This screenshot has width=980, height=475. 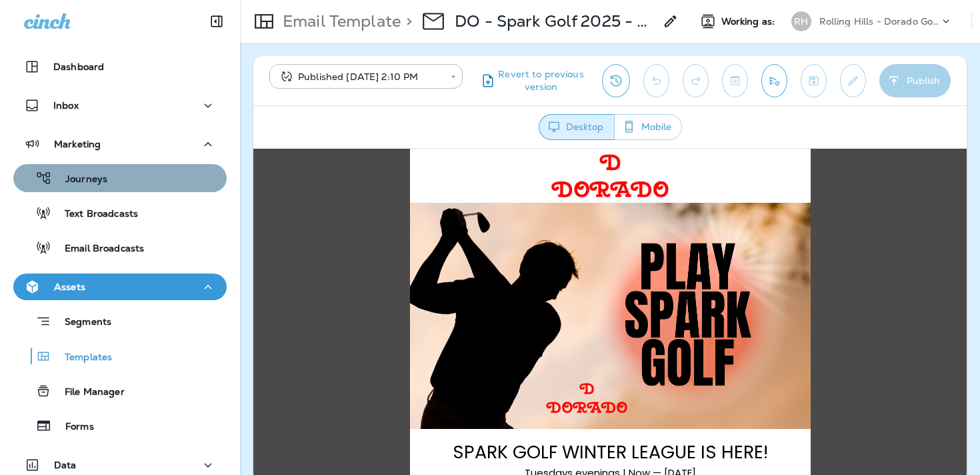 What do you see at coordinates (555, 21) in the screenshot?
I see `p: DO - Spark Golf 2025 - Nov. (4)` at bounding box center [555, 21].